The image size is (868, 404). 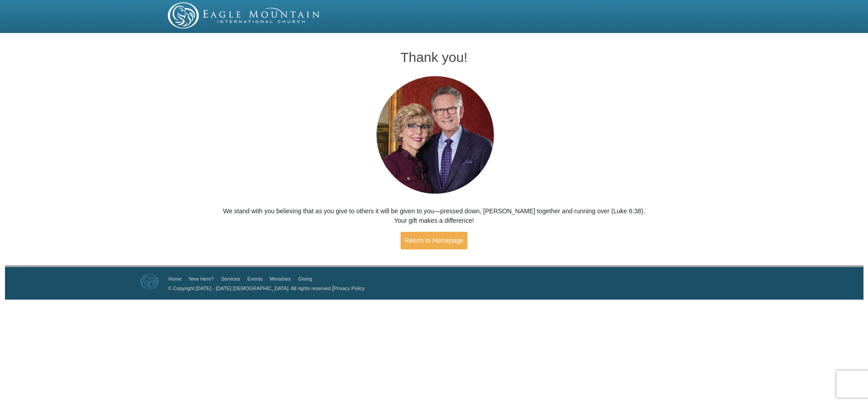 I want to click on p: We stand with you believing that as you give to others it will be given to you—pressed down, [PER..., so click(x=434, y=216).